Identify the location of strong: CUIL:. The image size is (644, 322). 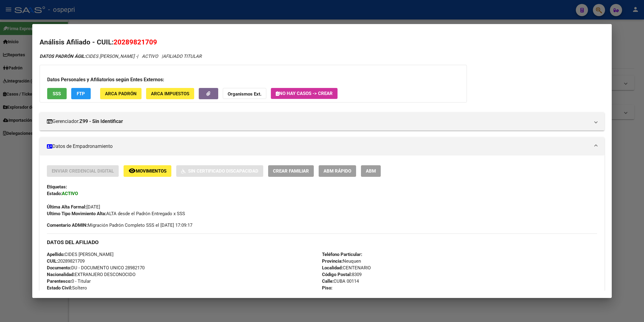
(52, 261).